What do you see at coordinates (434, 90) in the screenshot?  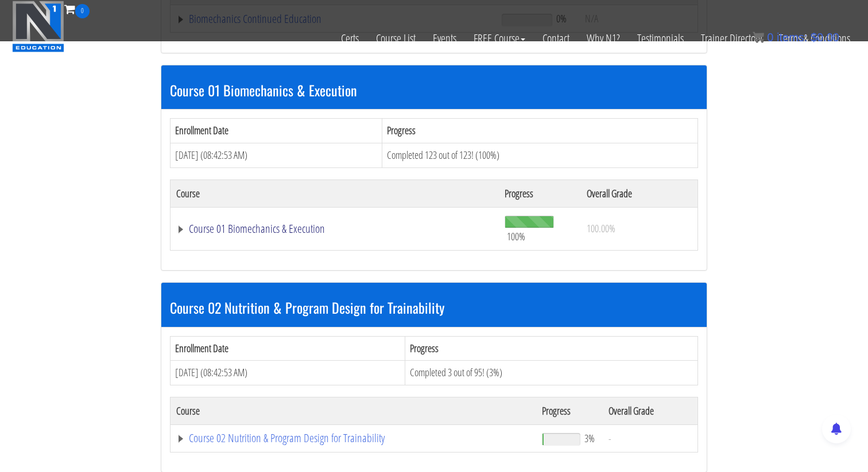 I see `h3: Course 01 Biomechanics & Execution` at bounding box center [434, 90].